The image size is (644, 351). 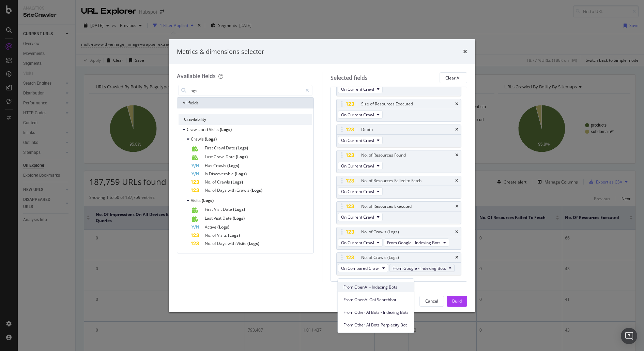 What do you see at coordinates (209, 209) in the screenshot?
I see `span: First` at bounding box center [209, 209].